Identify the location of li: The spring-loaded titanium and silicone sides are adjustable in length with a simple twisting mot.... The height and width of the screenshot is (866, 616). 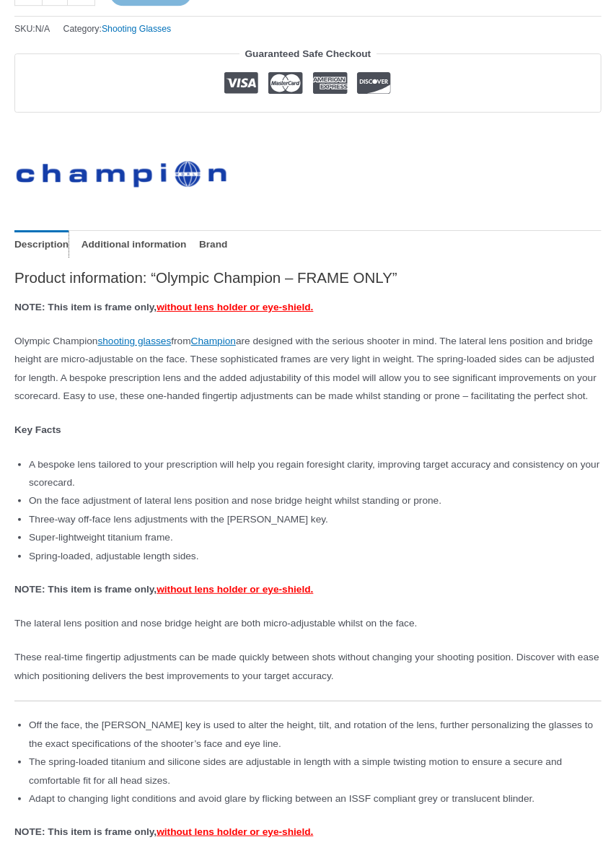
(315, 771).